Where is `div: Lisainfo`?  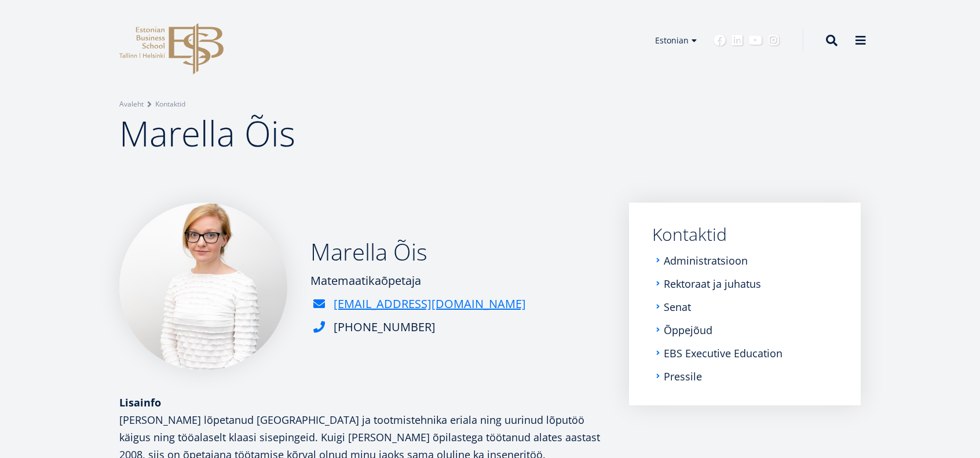 div: Lisainfo is located at coordinates (363, 402).